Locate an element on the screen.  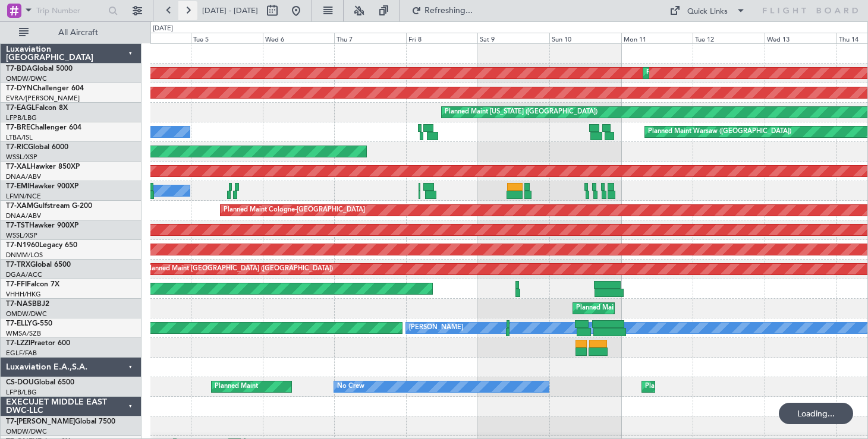
a: T7-FFIFalcon 7X is located at coordinates (33, 285).